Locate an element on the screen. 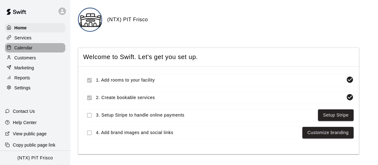 This screenshot has height=165, width=378. a: Reports is located at coordinates (35, 78).